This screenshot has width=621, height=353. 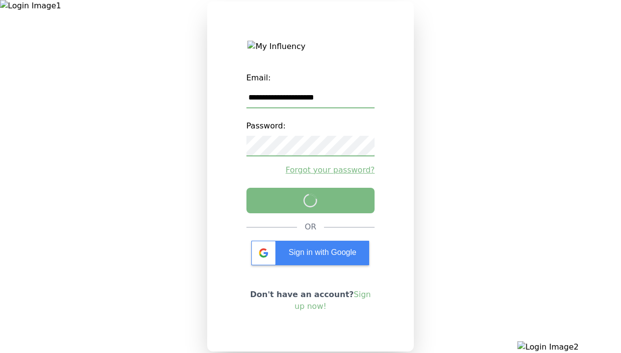 I want to click on a: Forgot your password?, so click(x=311, y=170).